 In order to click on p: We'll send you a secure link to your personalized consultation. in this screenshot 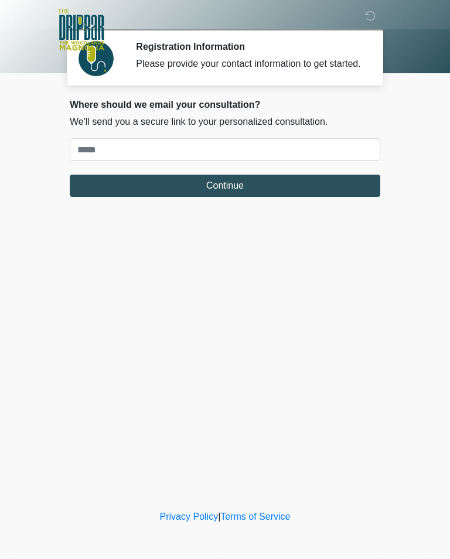, I will do `click(225, 122)`.